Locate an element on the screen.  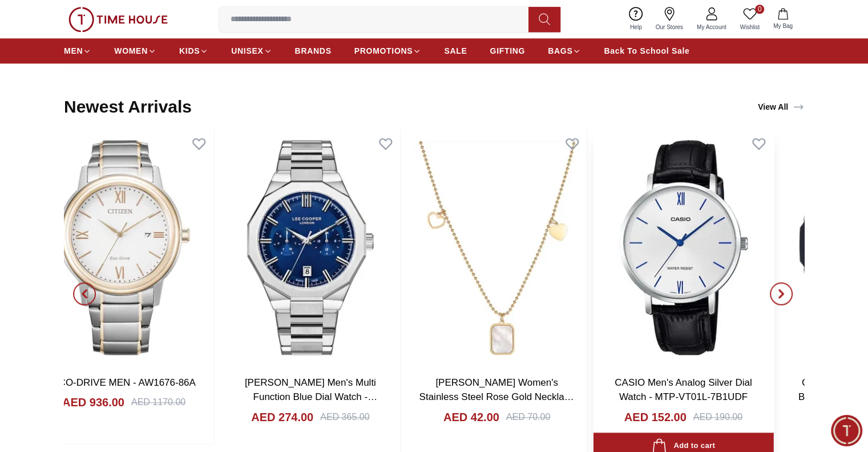
span: BAGS is located at coordinates (560, 51).